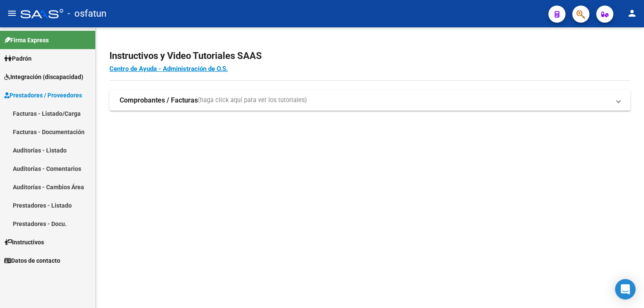  Describe the element at coordinates (44, 77) in the screenshot. I see `span: Integración (discapacidad)` at that location.